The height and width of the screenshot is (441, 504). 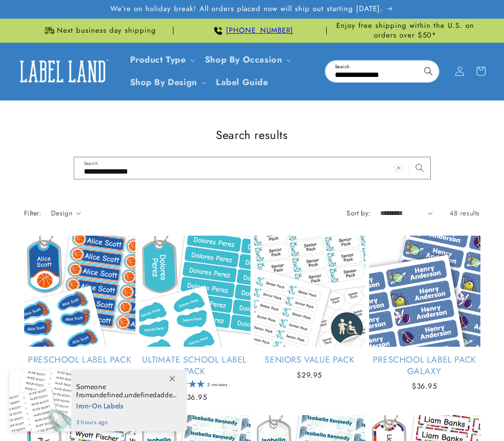 I want to click on img: Label Land, so click(x=63, y=71).